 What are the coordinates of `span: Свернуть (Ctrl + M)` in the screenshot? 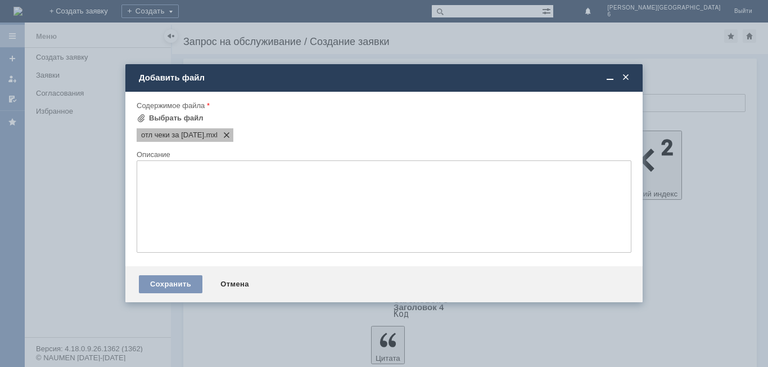 It's located at (610, 78).